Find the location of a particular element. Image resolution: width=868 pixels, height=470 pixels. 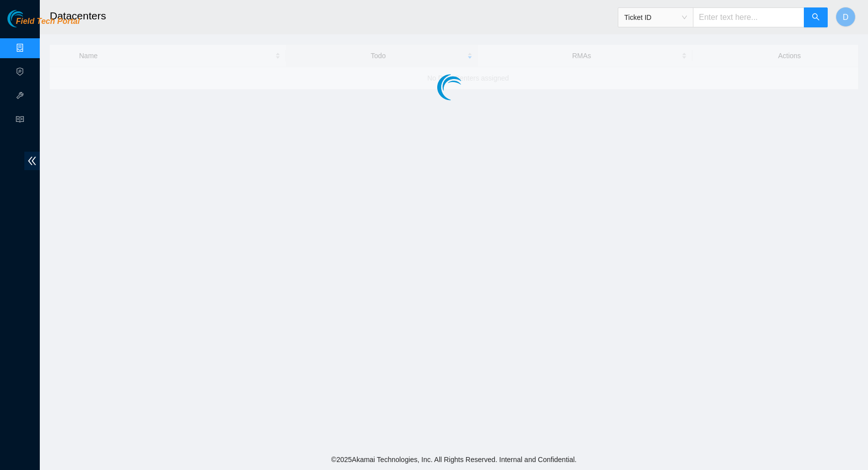

span: read is located at coordinates (20, 121).